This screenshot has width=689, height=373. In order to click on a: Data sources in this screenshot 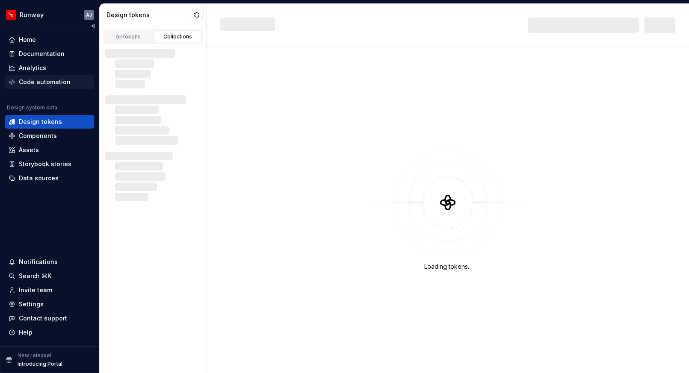, I will do `click(50, 178)`.